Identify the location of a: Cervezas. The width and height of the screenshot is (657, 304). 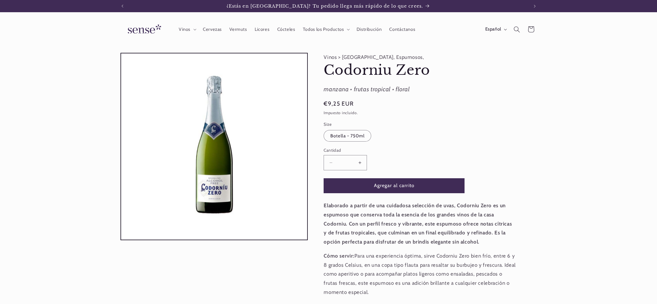
(212, 29).